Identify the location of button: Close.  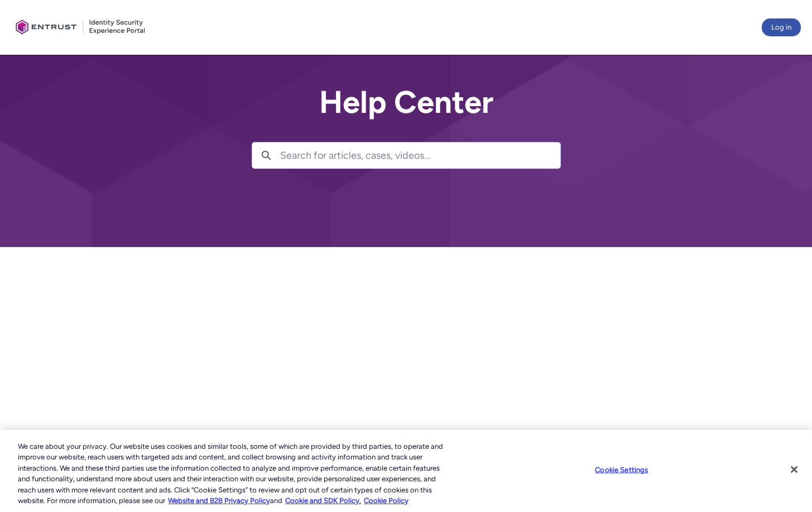
(795, 469).